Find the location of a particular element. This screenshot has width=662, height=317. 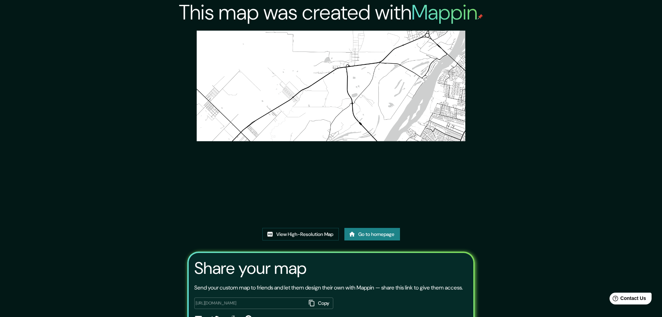

p: Send your custom map to friends and let them design their own with Mappin — share this link to gi... is located at coordinates (328, 287).